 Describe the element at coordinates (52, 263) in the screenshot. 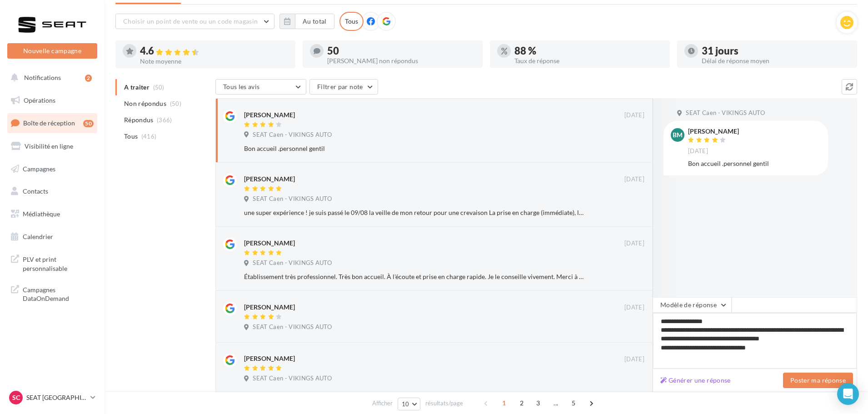

I see `a: PLV et print personnalisable` at that location.